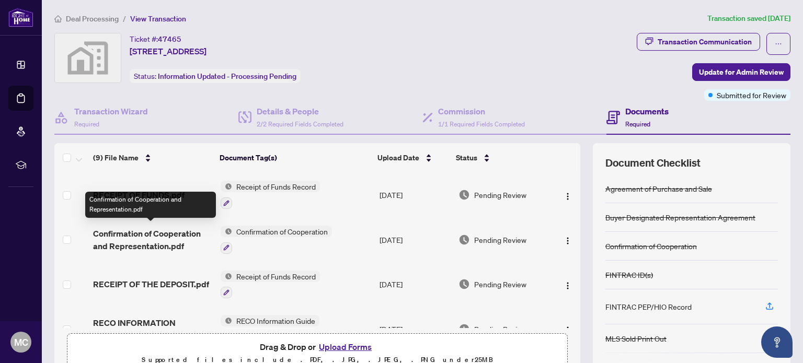 This screenshot has height=363, width=803. I want to click on span: Drag & Drop or, so click(317, 347).